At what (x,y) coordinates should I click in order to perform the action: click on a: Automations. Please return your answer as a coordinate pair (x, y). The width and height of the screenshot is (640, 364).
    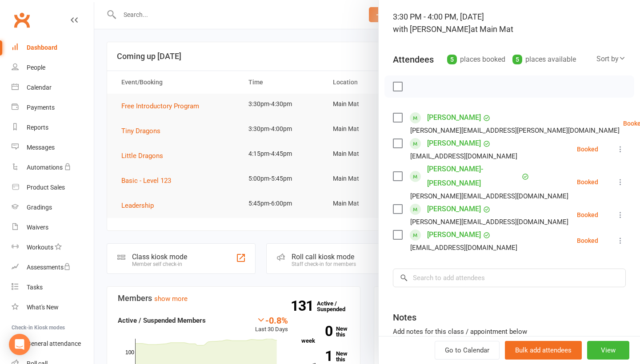
    Looking at the image, I should click on (52, 168).